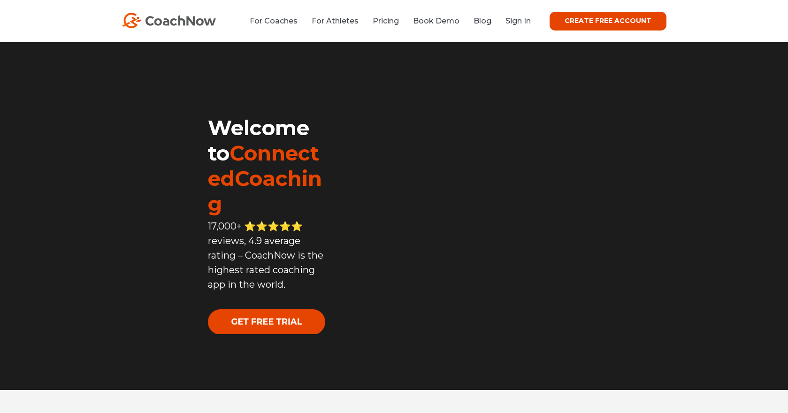  I want to click on a: CREATE FREE ACCOUNT, so click(608, 21).